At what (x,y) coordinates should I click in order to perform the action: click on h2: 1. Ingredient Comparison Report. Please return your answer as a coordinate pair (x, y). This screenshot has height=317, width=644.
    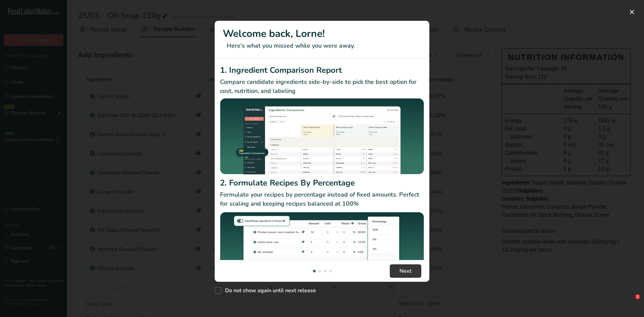
    Looking at the image, I should click on (322, 70).